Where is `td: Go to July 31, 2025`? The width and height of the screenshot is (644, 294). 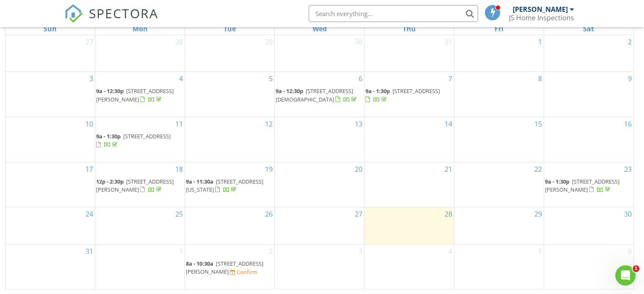 td: Go to July 31, 2025 is located at coordinates (409, 53).